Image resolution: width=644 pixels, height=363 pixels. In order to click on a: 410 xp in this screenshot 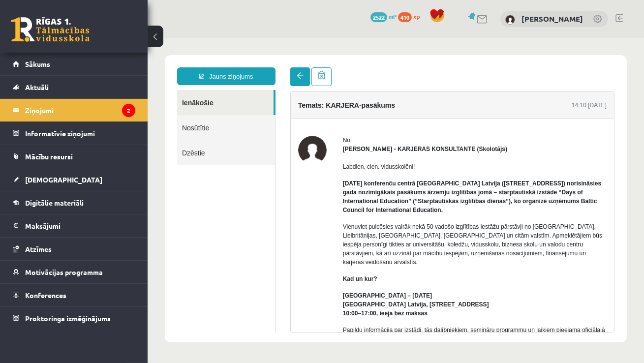, I will do `click(411, 16)`.